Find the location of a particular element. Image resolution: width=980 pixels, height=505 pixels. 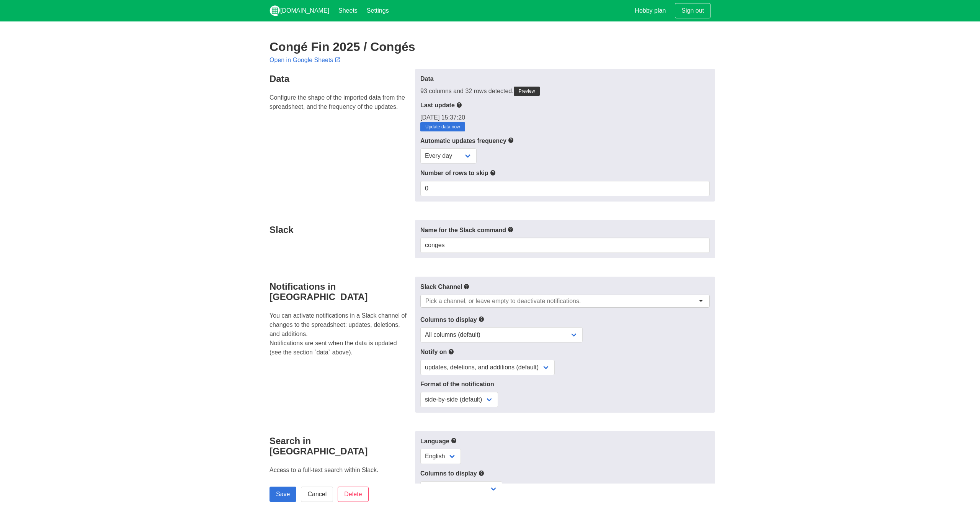

p: Configure the shape of the imported data from the spreadsheet, and the frequency of the updates. is located at coordinates (341, 103).